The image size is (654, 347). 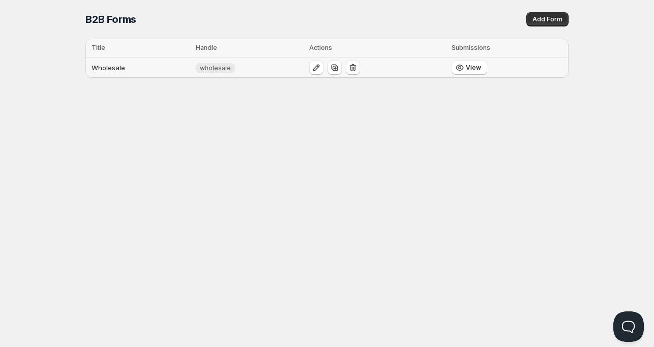 I want to click on span: View, so click(x=473, y=68).